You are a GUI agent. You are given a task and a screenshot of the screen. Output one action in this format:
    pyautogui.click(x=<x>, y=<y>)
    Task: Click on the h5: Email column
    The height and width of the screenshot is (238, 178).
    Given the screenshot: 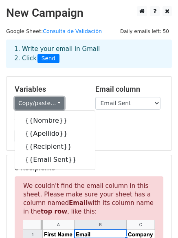 What is the action you would take?
    pyautogui.click(x=130, y=89)
    